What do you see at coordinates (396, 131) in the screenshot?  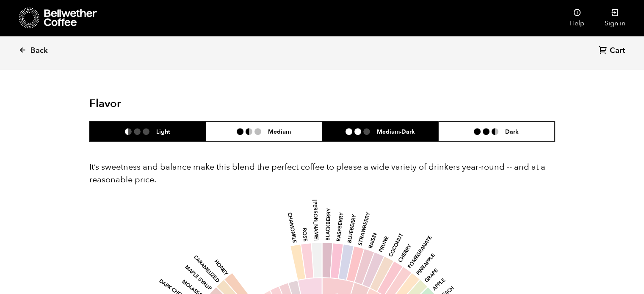 I see `h6: Medium-Dark` at bounding box center [396, 131].